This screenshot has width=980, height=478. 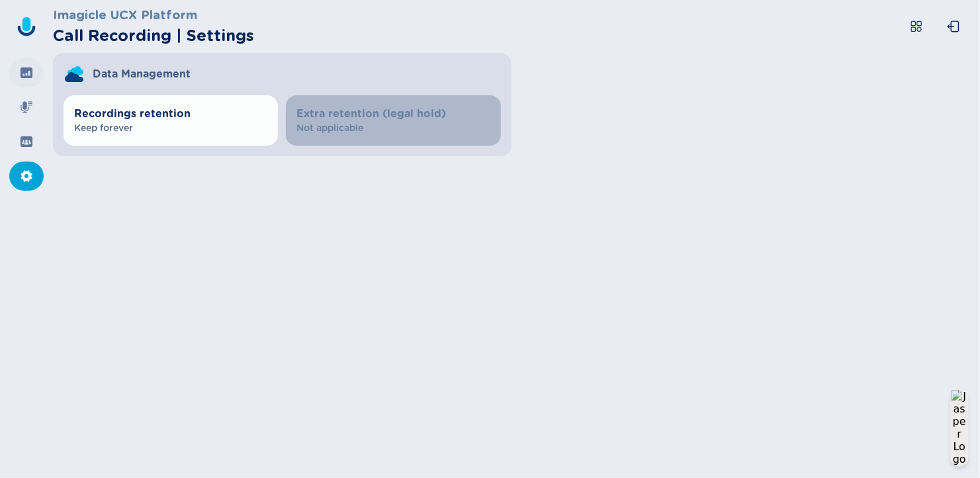 What do you see at coordinates (393, 120) in the screenshot?
I see `button: Extra retention (legal hold)Not applicable` at bounding box center [393, 120].